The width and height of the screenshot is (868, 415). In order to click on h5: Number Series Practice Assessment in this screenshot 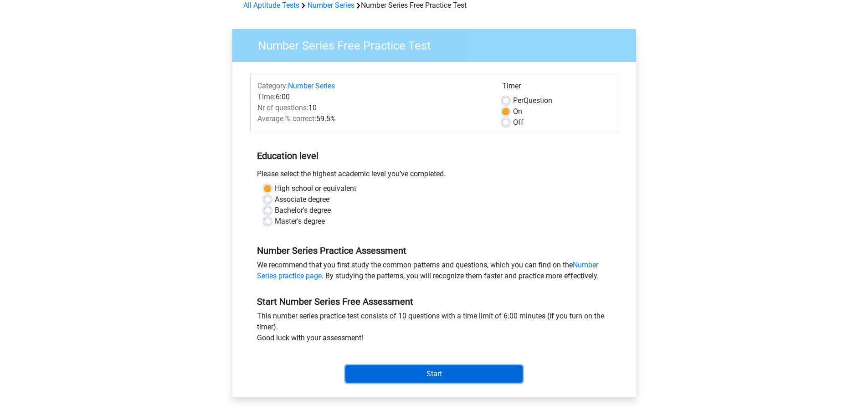, I will do `click(434, 250)`.